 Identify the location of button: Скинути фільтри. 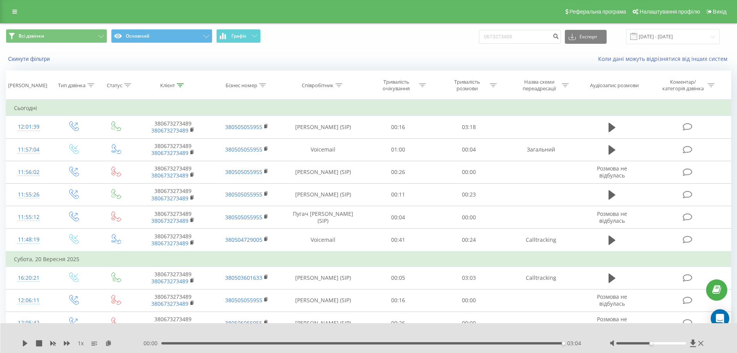
(30, 59).